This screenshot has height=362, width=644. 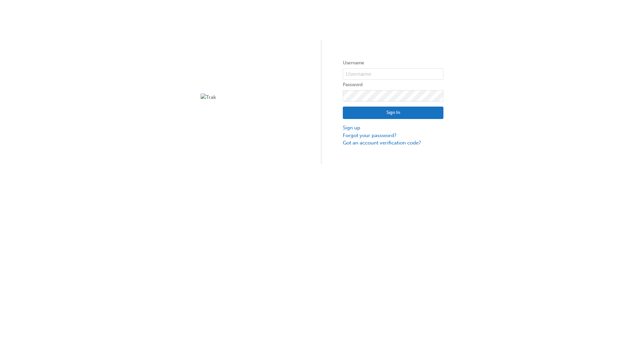 What do you see at coordinates (393, 63) in the screenshot?
I see `label: Username` at bounding box center [393, 63].